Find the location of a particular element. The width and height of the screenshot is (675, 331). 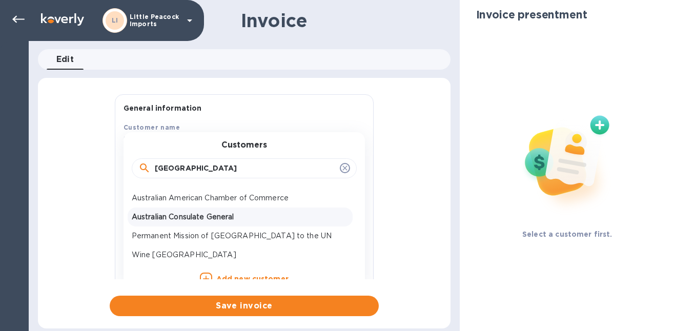

p: Australian American Chamber of Commerce is located at coordinates (240, 198).